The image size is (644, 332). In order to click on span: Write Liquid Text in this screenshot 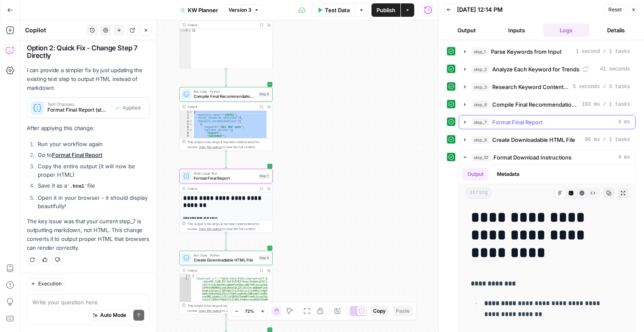, I will do `click(224, 173)`.